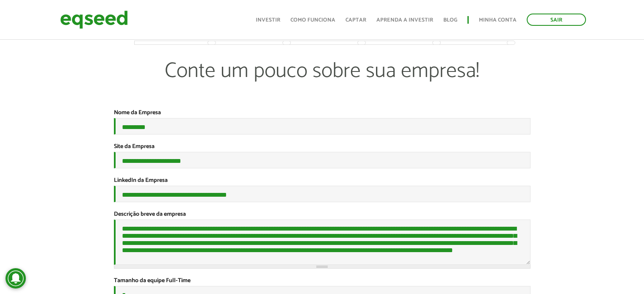  What do you see at coordinates (556, 19) in the screenshot?
I see `a: Sair` at bounding box center [556, 19].